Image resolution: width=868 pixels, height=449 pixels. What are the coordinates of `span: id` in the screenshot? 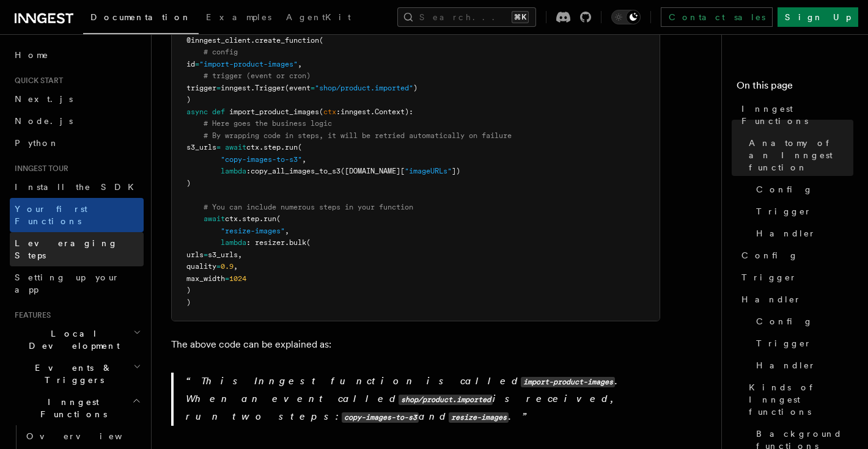 It's located at (191, 64).